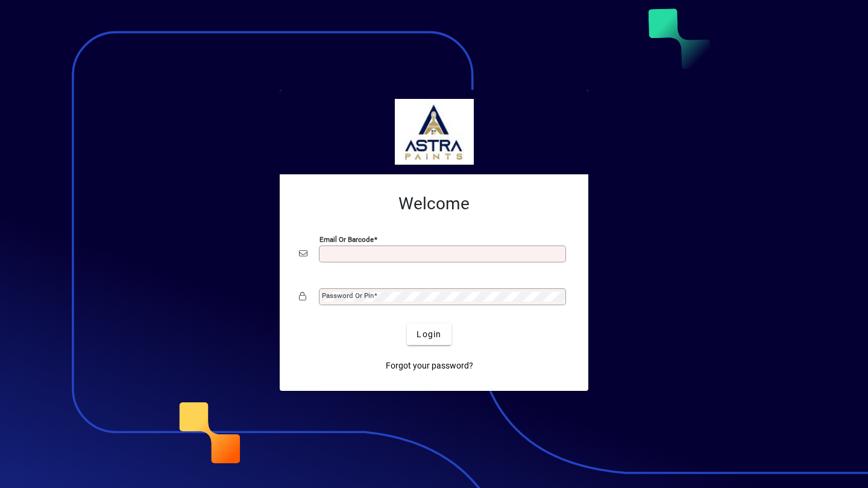 Image resolution: width=868 pixels, height=488 pixels. I want to click on mat-label: Password or Pin, so click(348, 296).